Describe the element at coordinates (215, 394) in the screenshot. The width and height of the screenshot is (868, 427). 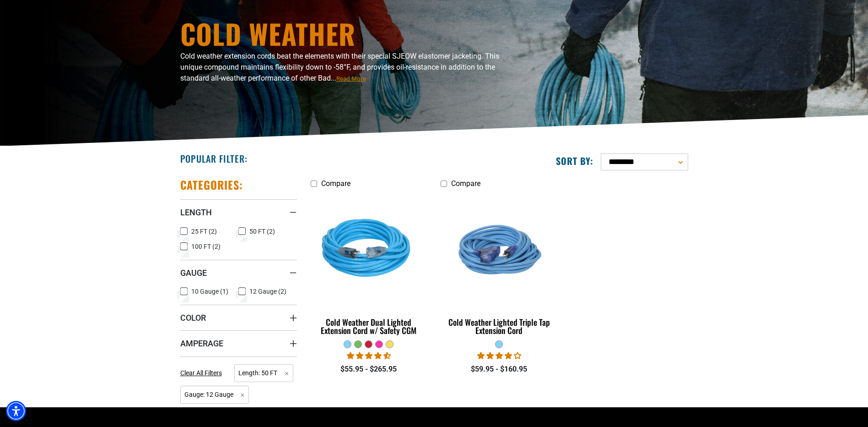
I see `a: Gauge: 12 Gauge` at that location.